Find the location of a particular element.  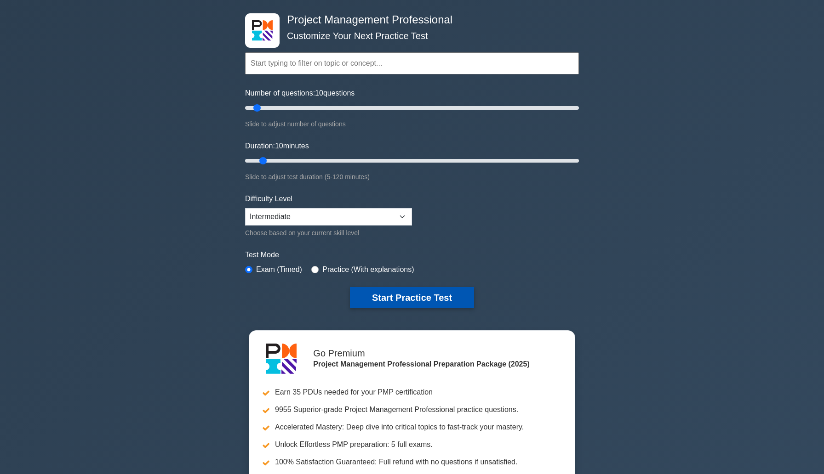

label: Test Mode is located at coordinates (412, 255).